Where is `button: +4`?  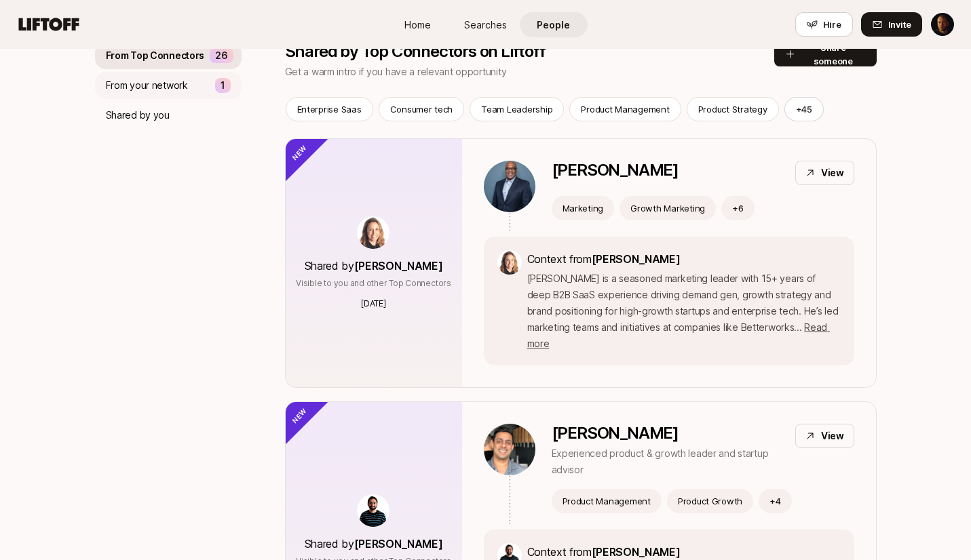 button: +4 is located at coordinates (775, 501).